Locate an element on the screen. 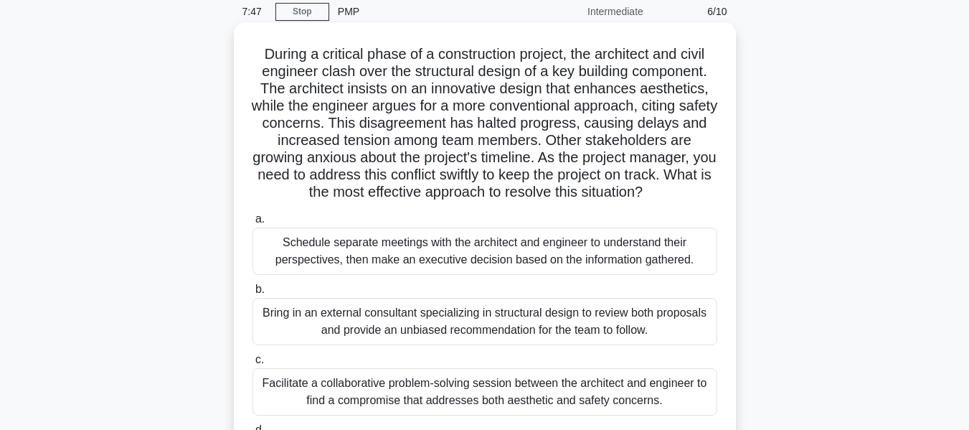  span: c. is located at coordinates (260, 359).